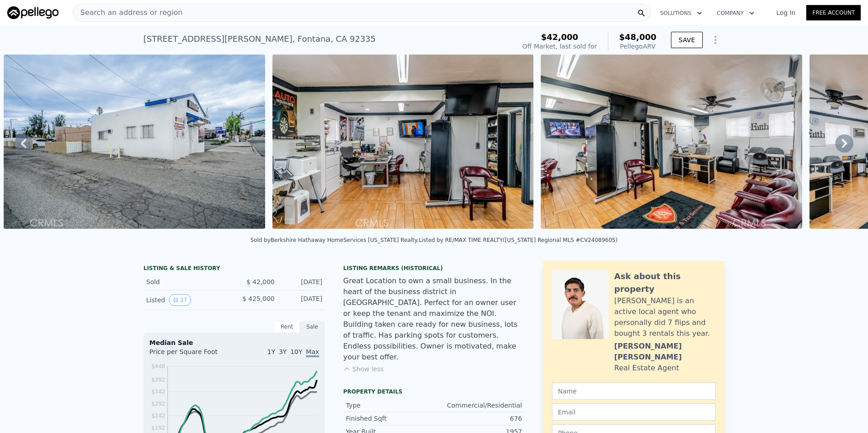 The height and width of the screenshot is (433, 868). What do you see at coordinates (716, 40) in the screenshot?
I see `button: Show Options` at bounding box center [716, 40].